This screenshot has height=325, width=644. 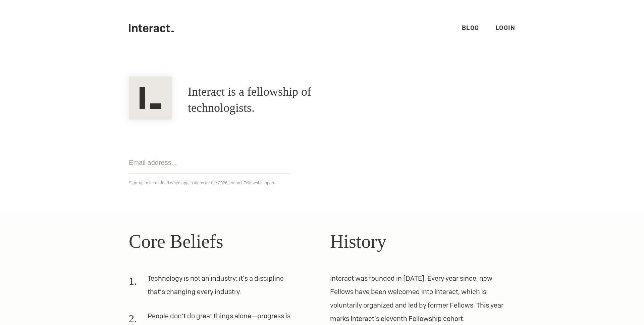 What do you see at coordinates (278, 100) in the screenshot?
I see `h1: Interact is a fellowship of technologists.` at bounding box center [278, 100].